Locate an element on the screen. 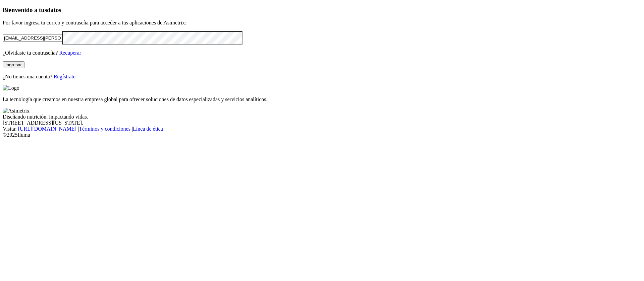 This screenshot has height=281, width=644. img: Asimetrix is located at coordinates (16, 111).